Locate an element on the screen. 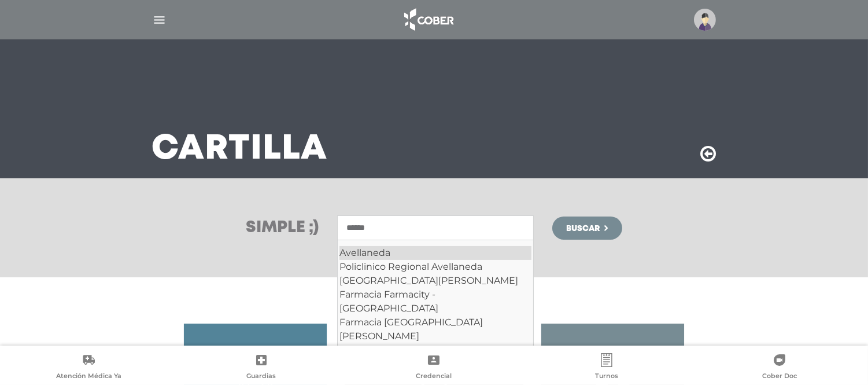  a: Guardias is located at coordinates (261, 368).